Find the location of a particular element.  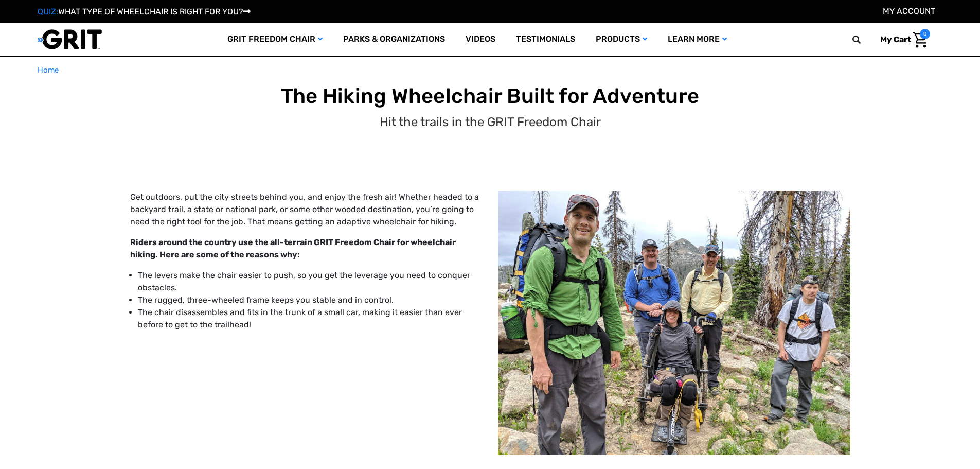

a: Learn More is located at coordinates (697, 39).